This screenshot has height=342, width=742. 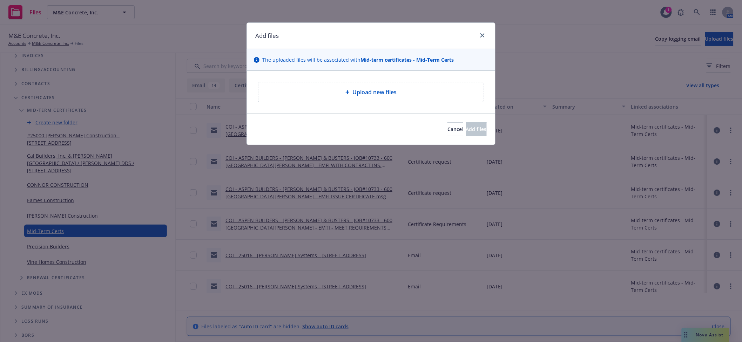 What do you see at coordinates (358, 60) in the screenshot?
I see `span: The uploaded files will be associated with` at bounding box center [358, 60].